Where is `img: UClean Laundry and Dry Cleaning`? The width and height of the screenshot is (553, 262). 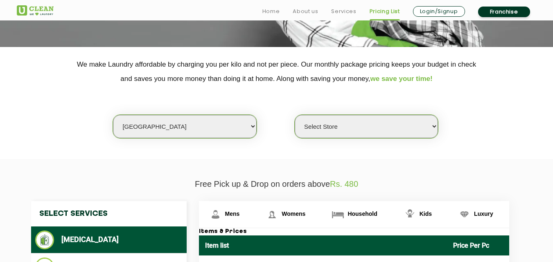
img: UClean Laundry and Dry Cleaning is located at coordinates (35, 10).